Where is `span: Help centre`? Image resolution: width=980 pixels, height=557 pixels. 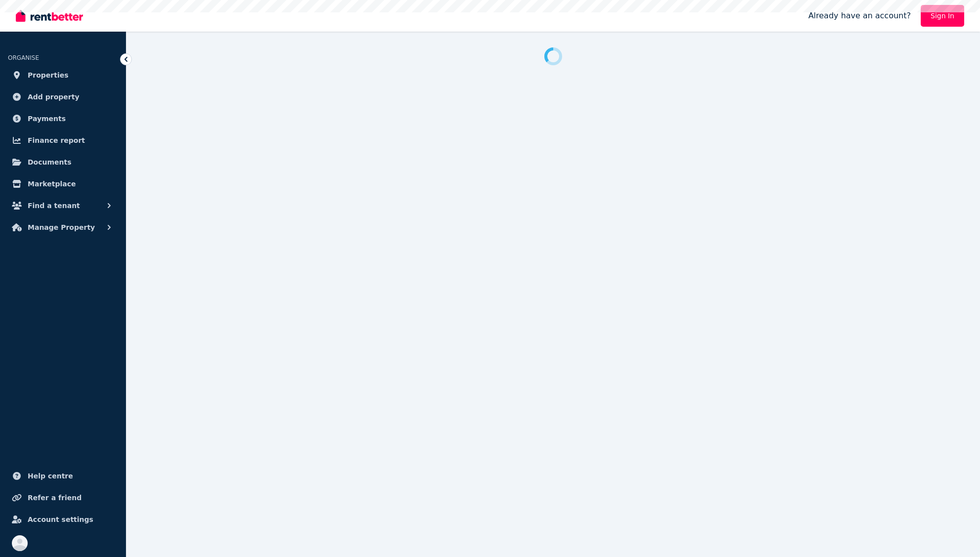 span: Help centre is located at coordinates (50, 475).